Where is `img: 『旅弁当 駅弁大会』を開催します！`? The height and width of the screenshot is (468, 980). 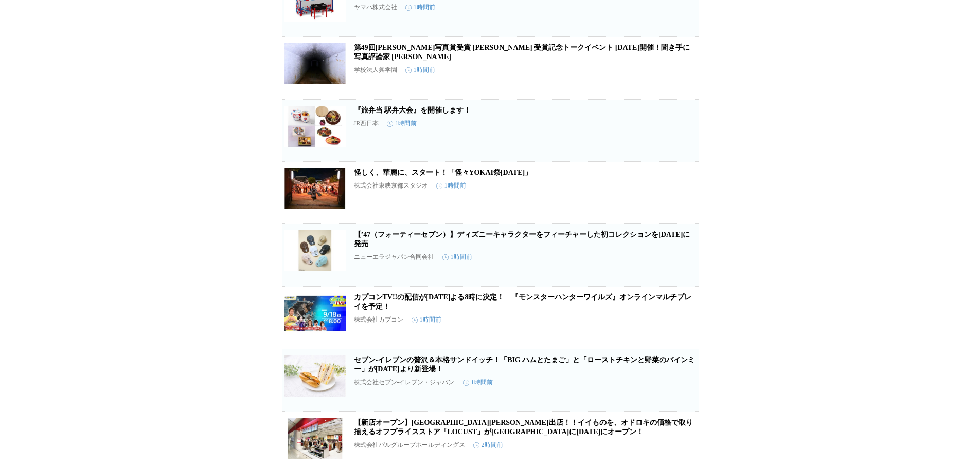 img: 『旅弁当 駅弁大会』を開催します！ is located at coordinates (315, 127).